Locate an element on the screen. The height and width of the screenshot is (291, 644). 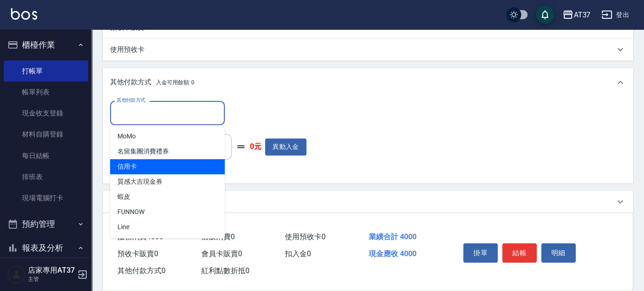
div: AT37 is located at coordinates (582, 15).